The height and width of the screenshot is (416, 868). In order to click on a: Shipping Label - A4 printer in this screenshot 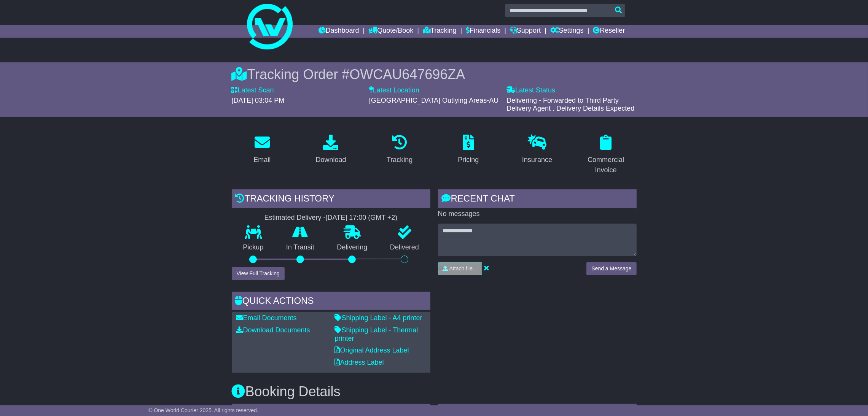, I will do `click(379, 318)`.